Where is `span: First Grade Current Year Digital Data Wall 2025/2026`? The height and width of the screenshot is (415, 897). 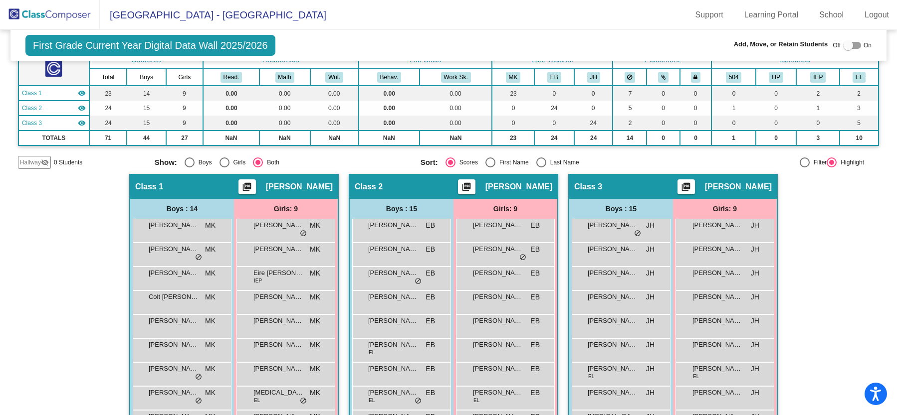 span: First Grade Current Year Digital Data Wall 2025/2026 is located at coordinates (150, 45).